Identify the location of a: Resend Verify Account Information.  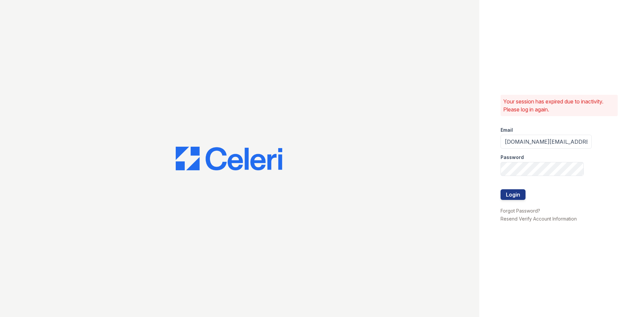
(539, 219).